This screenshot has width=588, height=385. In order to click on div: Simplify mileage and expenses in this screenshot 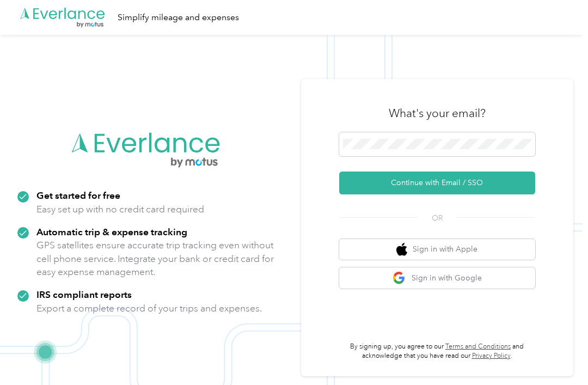, I will do `click(178, 17)`.